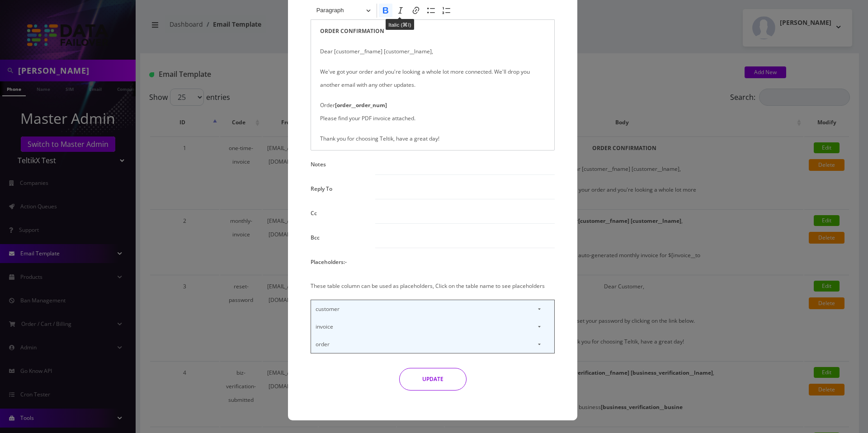  I want to click on span: Italic (⌘I), so click(400, 24).